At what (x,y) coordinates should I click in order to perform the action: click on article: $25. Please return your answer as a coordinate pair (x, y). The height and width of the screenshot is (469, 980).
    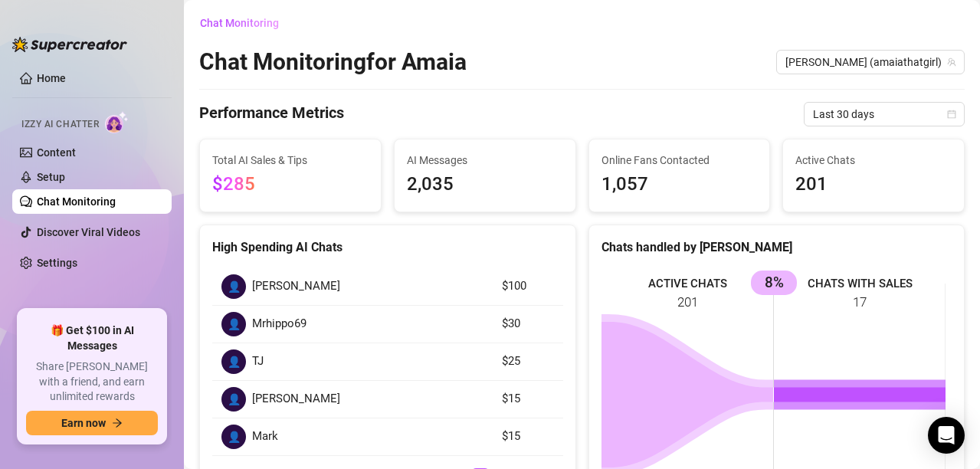
    Looking at the image, I should click on (528, 362).